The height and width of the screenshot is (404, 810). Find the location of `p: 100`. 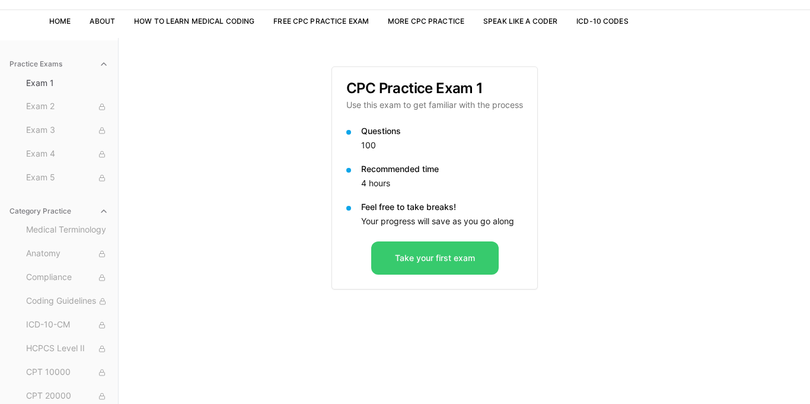

p: 100 is located at coordinates (442, 145).